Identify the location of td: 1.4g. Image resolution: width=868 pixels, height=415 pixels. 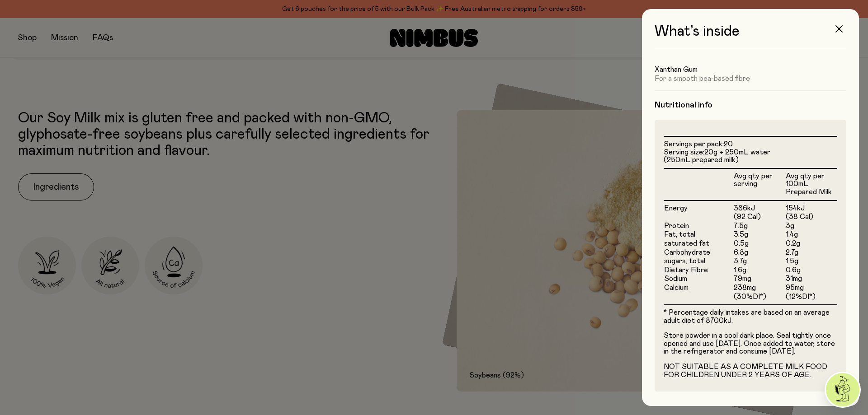
(811, 235).